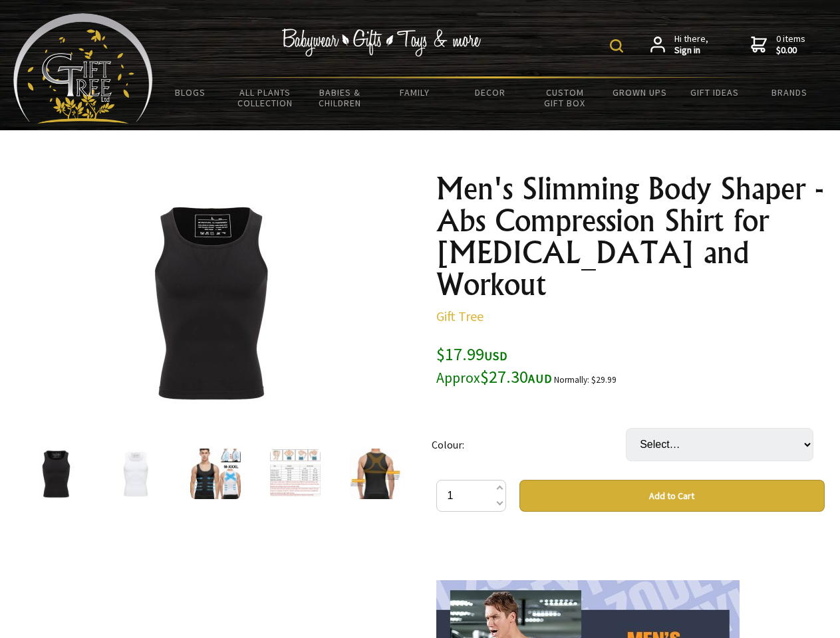 This screenshot has height=638, width=840. I want to click on span: Hi there,, so click(690, 44).